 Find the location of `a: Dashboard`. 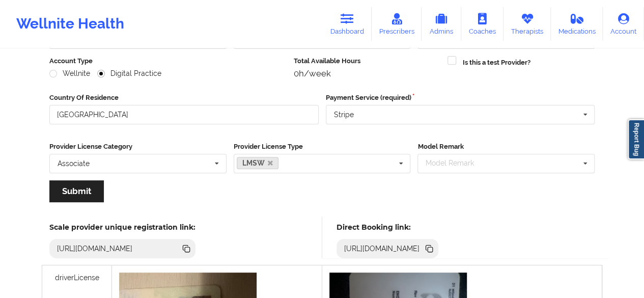

a: Dashboard is located at coordinates (347, 24).